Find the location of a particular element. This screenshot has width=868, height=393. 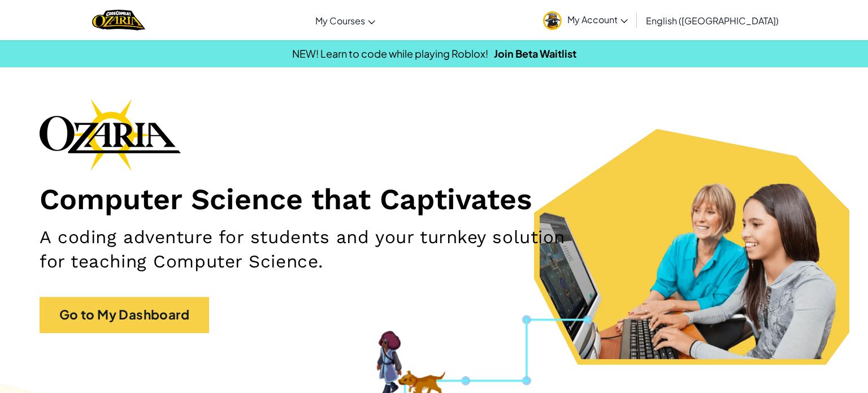

a: Ozaria by CodeCombat logo is located at coordinates (118, 20).